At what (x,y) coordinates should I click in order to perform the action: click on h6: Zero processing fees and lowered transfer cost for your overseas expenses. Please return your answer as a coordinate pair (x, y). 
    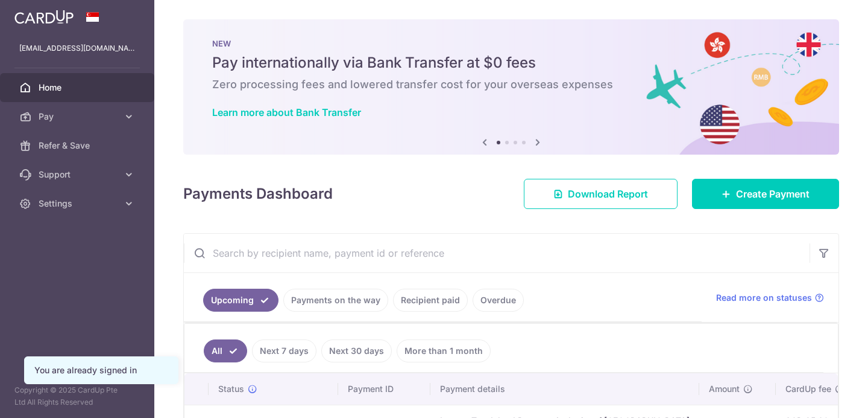
    Looking at the image, I should click on (511, 85).